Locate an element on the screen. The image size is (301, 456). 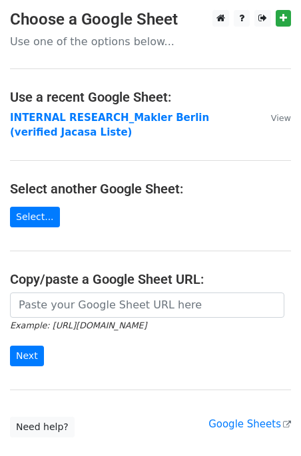
h4: Select another Google Sheet: is located at coordinates (150, 189).